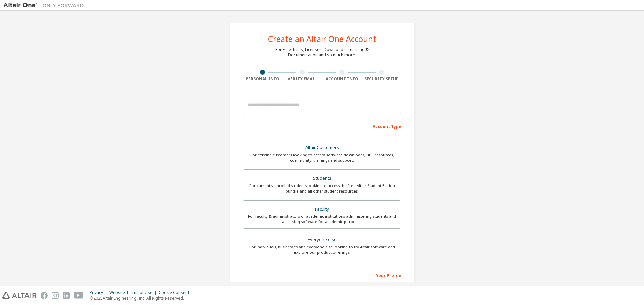  Describe the element at coordinates (322, 189) in the screenshot. I see `div: For currently enrolled students looking to access the free Altair Student Edition bundle and all ...` at that location.